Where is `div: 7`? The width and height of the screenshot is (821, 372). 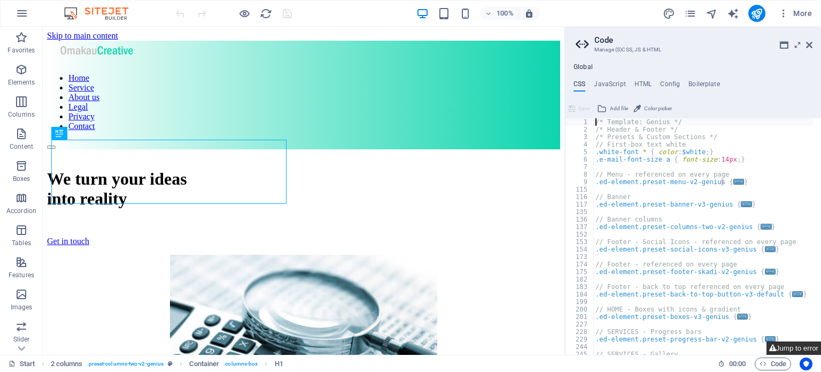 div: 7 is located at coordinates (580, 167).